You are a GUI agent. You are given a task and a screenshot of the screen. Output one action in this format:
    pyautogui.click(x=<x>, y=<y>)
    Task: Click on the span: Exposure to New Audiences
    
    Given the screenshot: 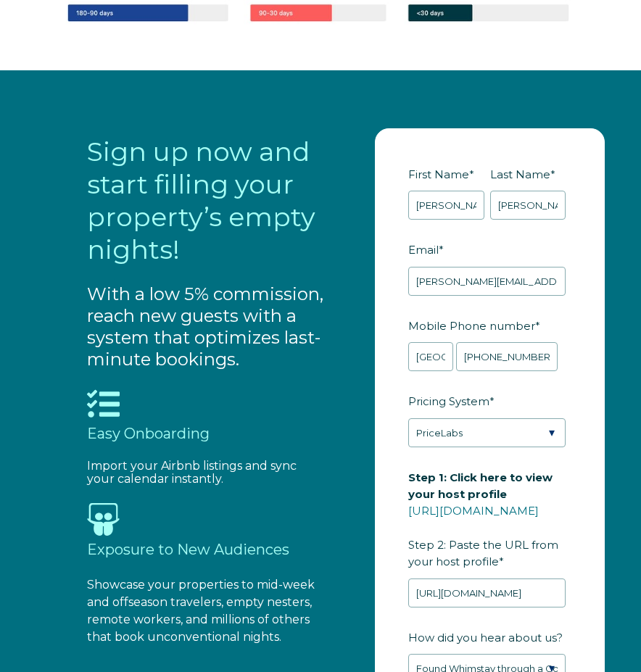 What is the action you would take?
    pyautogui.click(x=188, y=550)
    